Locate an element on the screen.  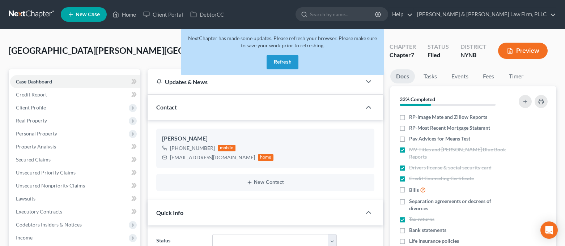
span: Credit Counseling Certificate is located at coordinates (441, 179).